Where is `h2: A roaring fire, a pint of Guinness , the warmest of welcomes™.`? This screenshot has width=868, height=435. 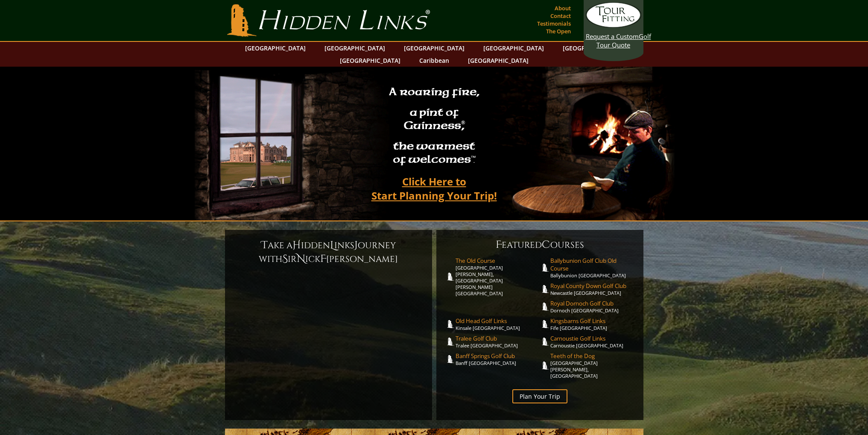 h2: A roaring fire, a pint of Guinness , the warmest of welcomes™. is located at coordinates (435, 126).